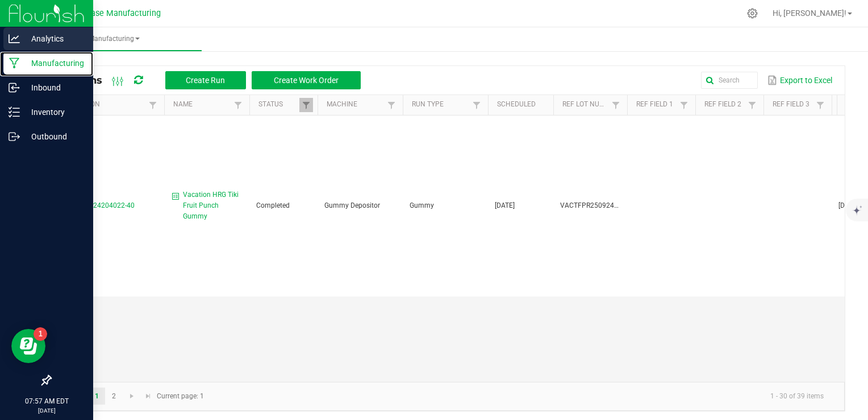 This screenshot has height=420, width=868. What do you see at coordinates (214, 80) in the screenshot?
I see `div: All Runs` at bounding box center [214, 80].